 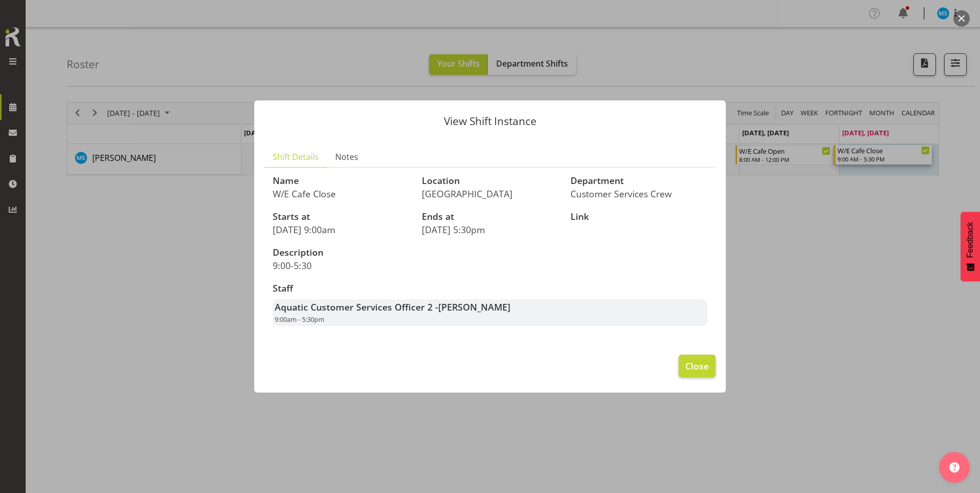 What do you see at coordinates (638, 194) in the screenshot?
I see `p: Customer Services Crew` at bounding box center [638, 194].